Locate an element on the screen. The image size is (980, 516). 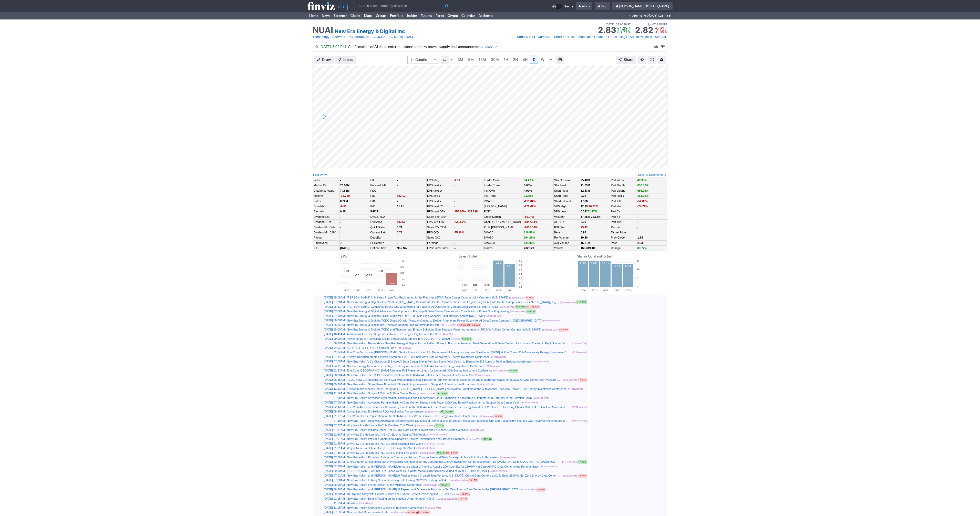
a: M is located at coordinates (551, 60).